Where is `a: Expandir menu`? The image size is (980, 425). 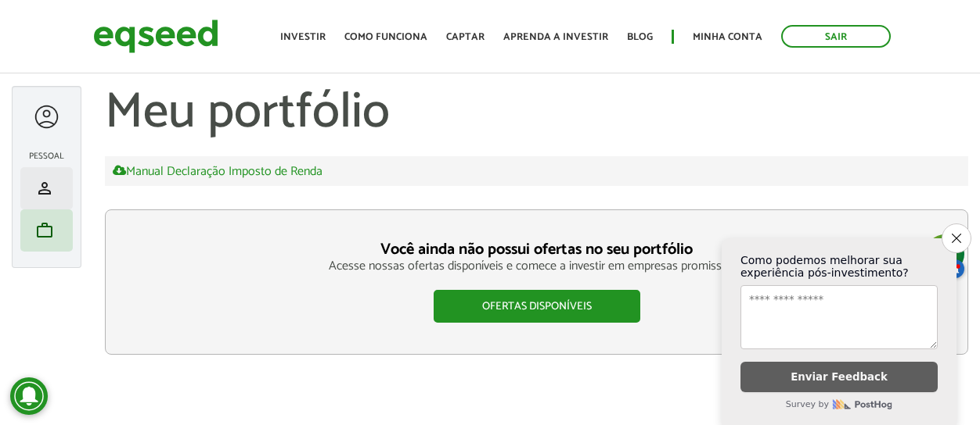
a: Expandir menu is located at coordinates (46, 117).